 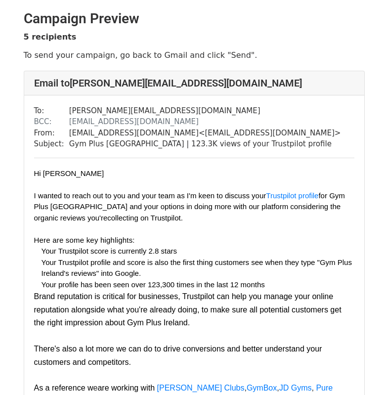 What do you see at coordinates (262, 388) in the screenshot?
I see `a: GymBox` at bounding box center [262, 388].